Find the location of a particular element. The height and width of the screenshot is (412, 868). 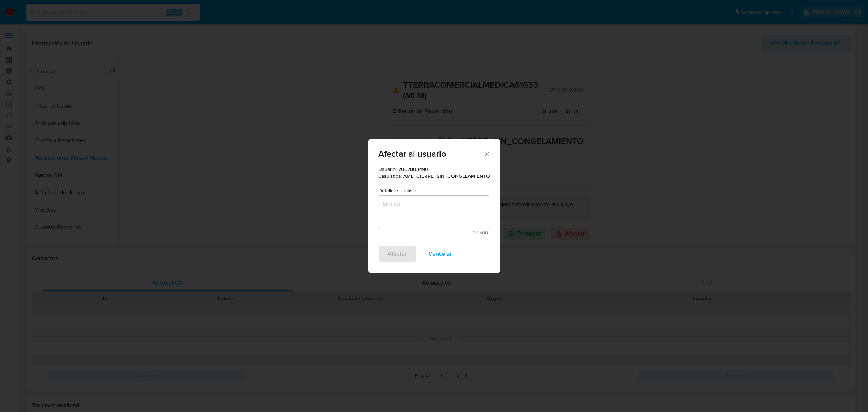

strong: 2007803490 is located at coordinates (413, 169).